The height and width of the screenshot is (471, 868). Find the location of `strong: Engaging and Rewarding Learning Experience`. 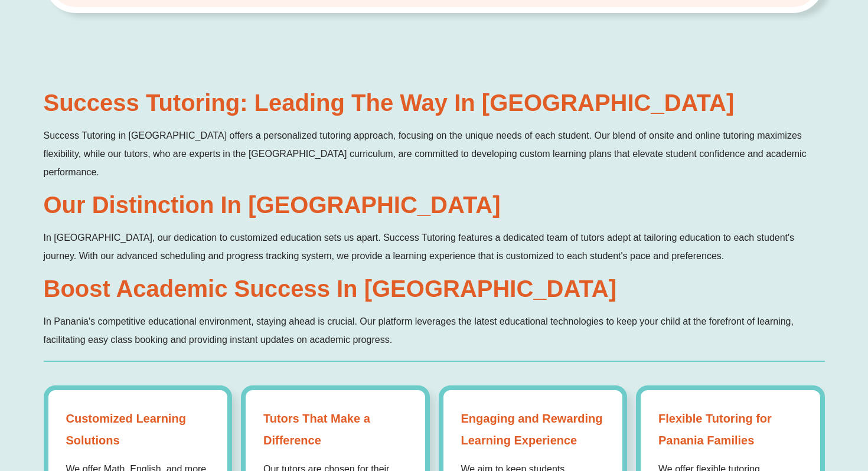

strong: Engaging and Rewarding Learning Experience is located at coordinates (533, 430).